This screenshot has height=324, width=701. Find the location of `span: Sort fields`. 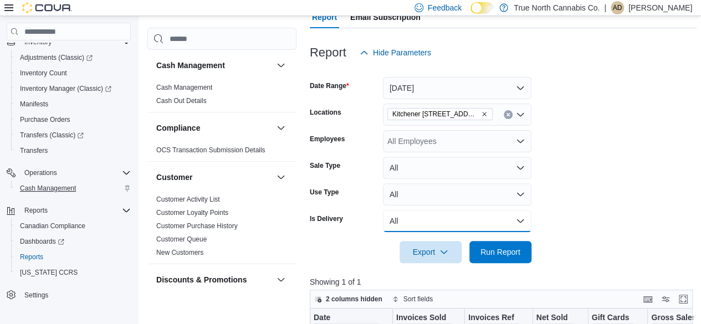

span: Sort fields is located at coordinates (418, 299).